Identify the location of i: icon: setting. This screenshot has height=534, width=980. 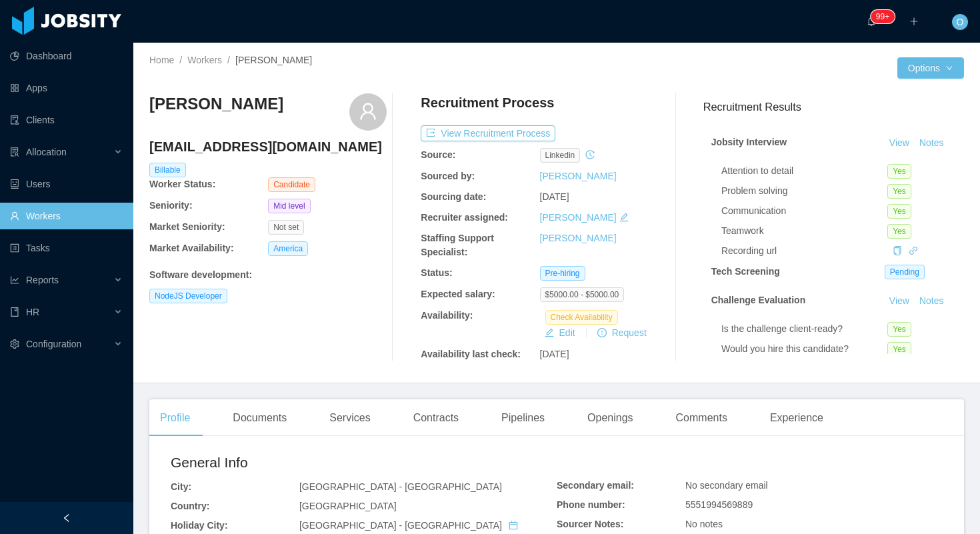
(15, 344).